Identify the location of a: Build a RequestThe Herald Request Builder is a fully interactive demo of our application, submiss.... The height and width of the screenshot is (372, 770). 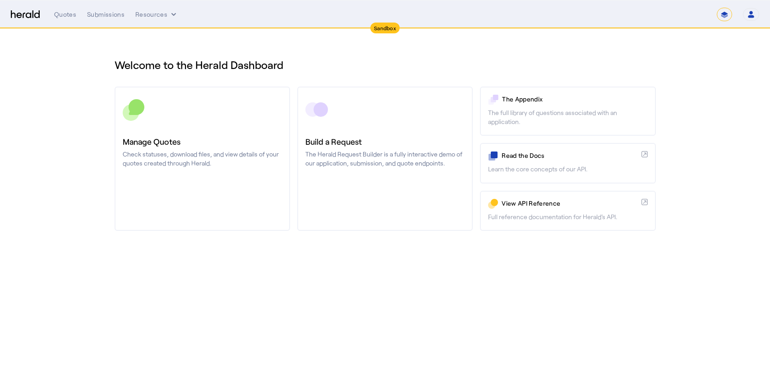
(385, 159).